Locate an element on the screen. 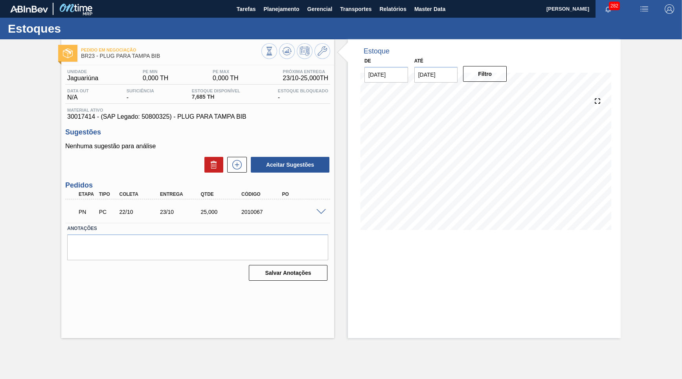  label: Anotações is located at coordinates (198, 228).